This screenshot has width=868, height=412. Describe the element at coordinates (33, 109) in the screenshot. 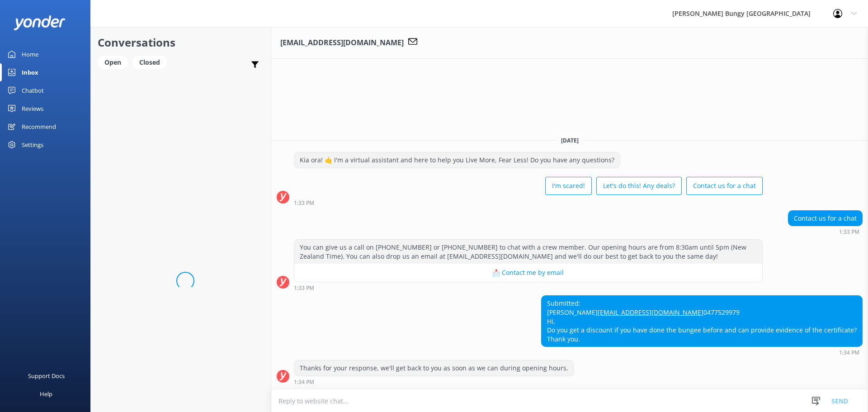

I see `div: Reviews` at that location.